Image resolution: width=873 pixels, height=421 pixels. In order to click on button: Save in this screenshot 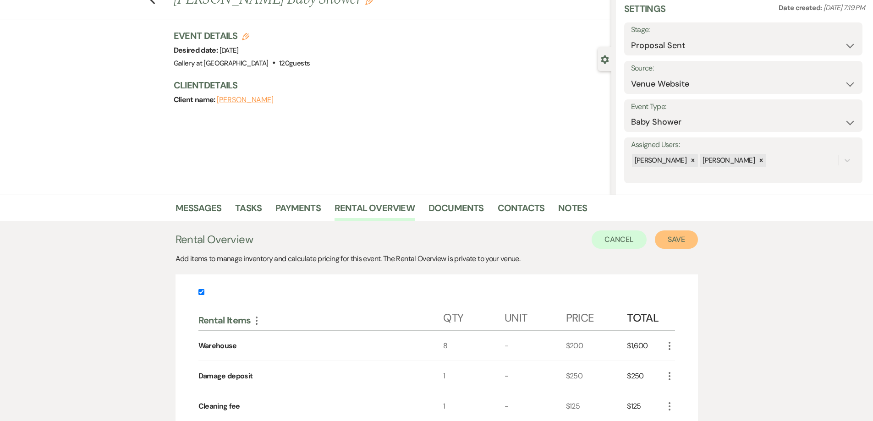, I will do `click(677, 240)`.